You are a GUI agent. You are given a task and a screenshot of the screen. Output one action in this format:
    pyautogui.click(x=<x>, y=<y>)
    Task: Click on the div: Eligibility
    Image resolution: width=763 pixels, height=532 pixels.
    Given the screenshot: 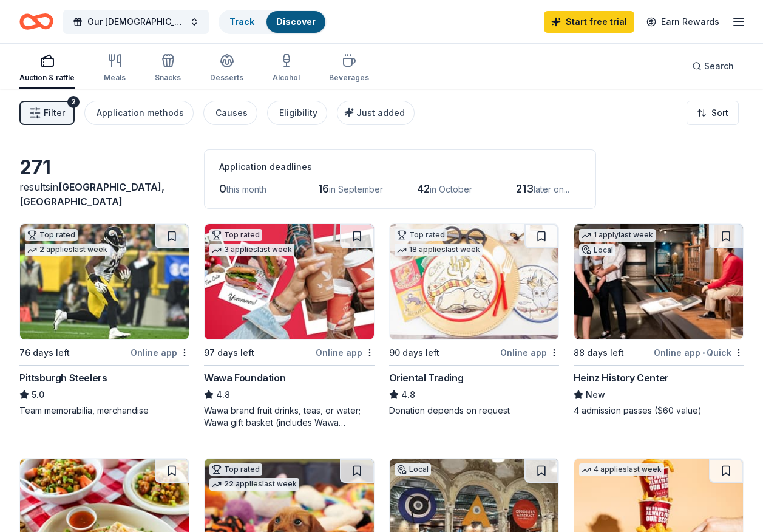 What is the action you would take?
    pyautogui.click(x=298, y=113)
    